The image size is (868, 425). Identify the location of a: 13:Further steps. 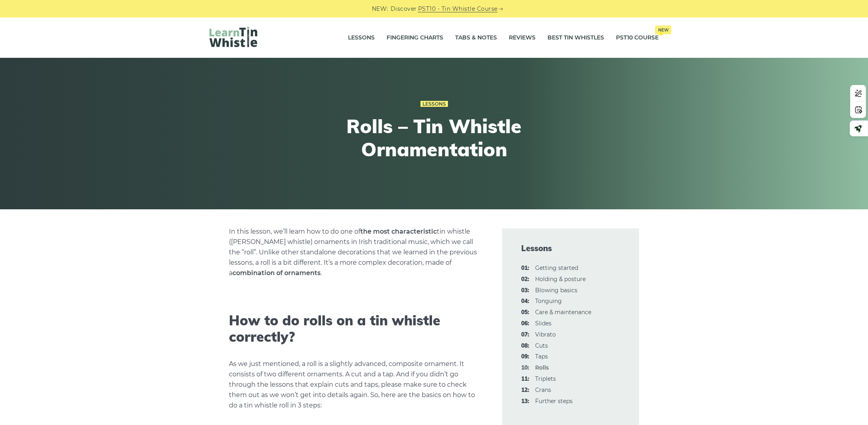
(554, 401).